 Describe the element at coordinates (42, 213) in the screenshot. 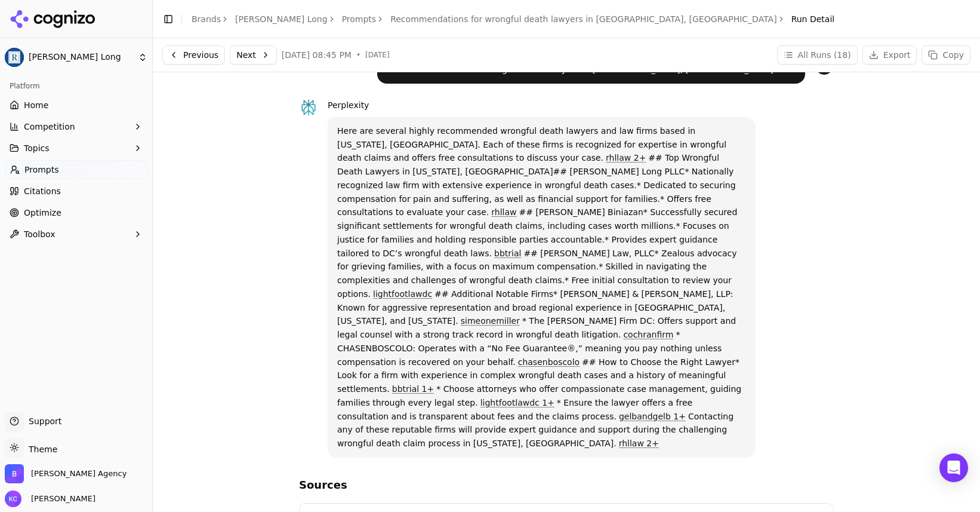

I see `span: Optimize` at that location.